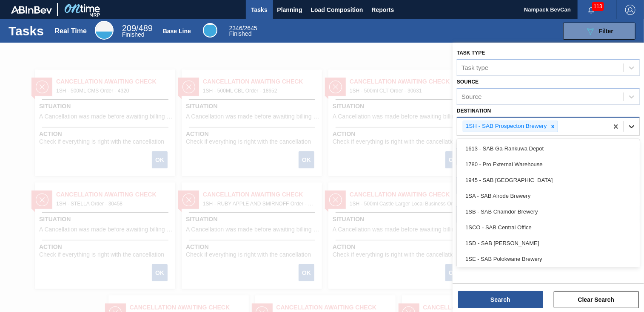  I want to click on button: Notifications, so click(591, 10).